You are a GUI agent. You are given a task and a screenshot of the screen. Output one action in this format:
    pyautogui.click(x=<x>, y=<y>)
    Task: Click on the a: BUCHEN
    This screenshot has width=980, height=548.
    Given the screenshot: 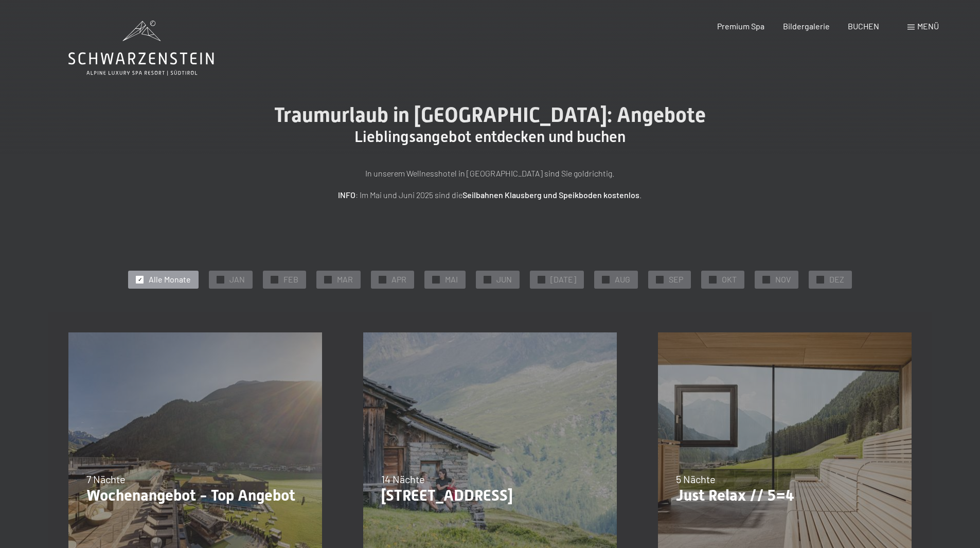 What is the action you would take?
    pyautogui.click(x=863, y=26)
    